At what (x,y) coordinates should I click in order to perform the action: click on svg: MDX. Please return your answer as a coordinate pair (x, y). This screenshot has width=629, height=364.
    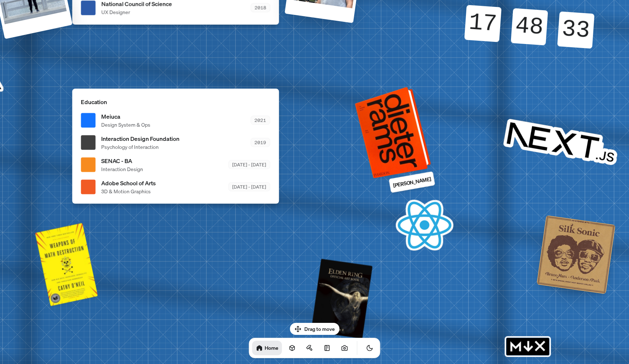
    Looking at the image, I should click on (527, 346).